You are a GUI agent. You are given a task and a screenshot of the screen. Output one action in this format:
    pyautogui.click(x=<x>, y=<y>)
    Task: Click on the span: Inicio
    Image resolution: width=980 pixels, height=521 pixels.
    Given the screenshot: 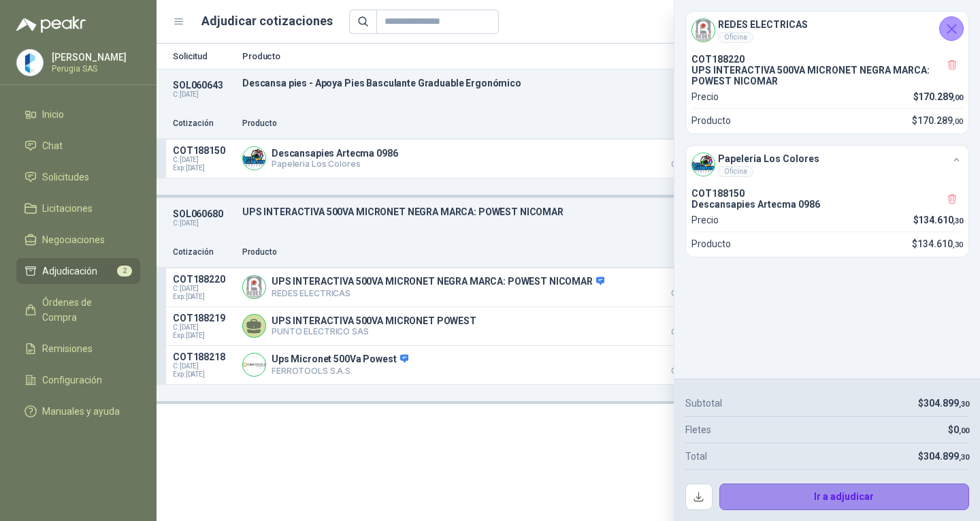 What is the action you would take?
    pyautogui.click(x=53, y=114)
    